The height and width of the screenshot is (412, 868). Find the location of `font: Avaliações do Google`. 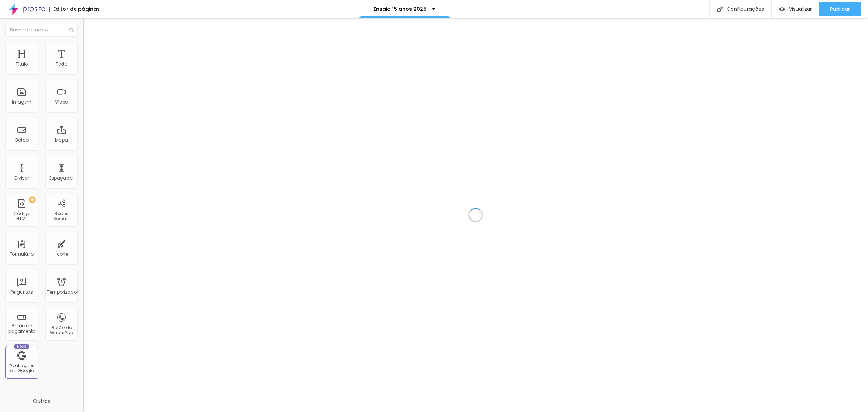

font: Avaliações do Google is located at coordinates (22, 368).